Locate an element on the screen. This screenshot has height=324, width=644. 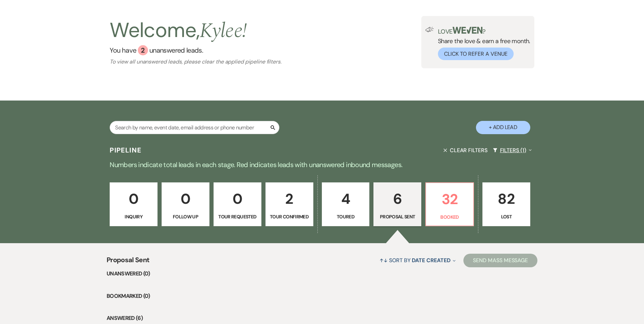
p: 32 is located at coordinates (449, 199).